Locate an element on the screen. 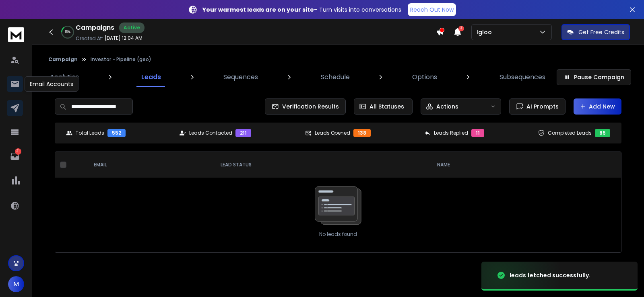 The image size is (644, 297). button: Get Free Credits is located at coordinates (596, 32).